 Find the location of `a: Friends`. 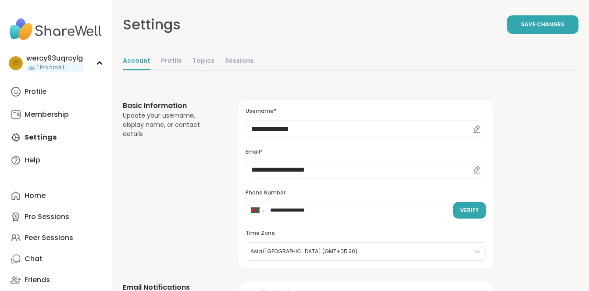

a: Friends is located at coordinates (56, 280).